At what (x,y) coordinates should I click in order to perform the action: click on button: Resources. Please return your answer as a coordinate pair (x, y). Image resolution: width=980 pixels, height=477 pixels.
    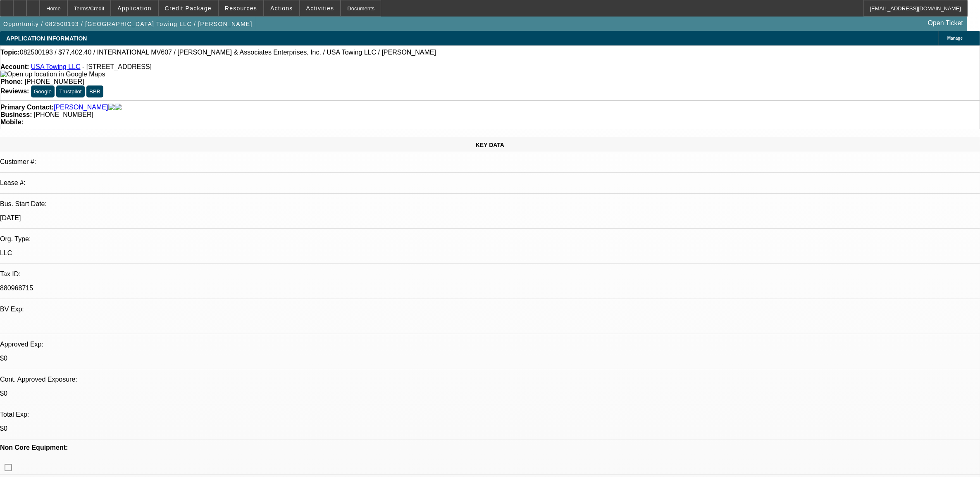
    Looking at the image, I should click on (241, 8).